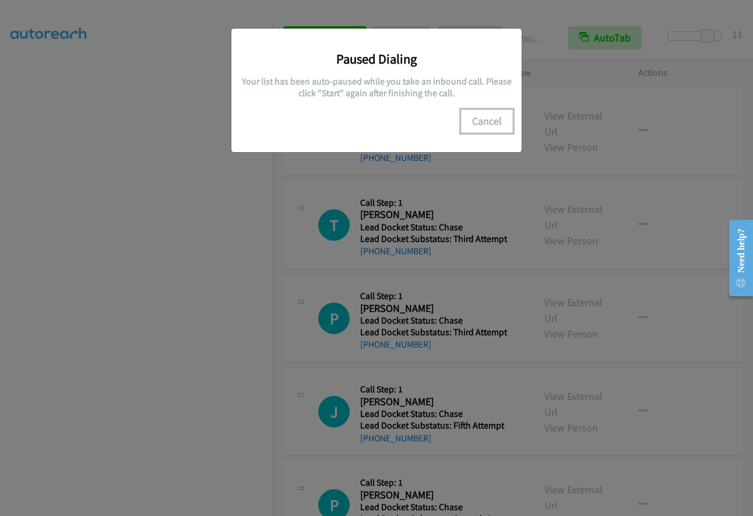 The height and width of the screenshot is (516, 753). I want to click on h3: Paused Dialing, so click(377, 59).